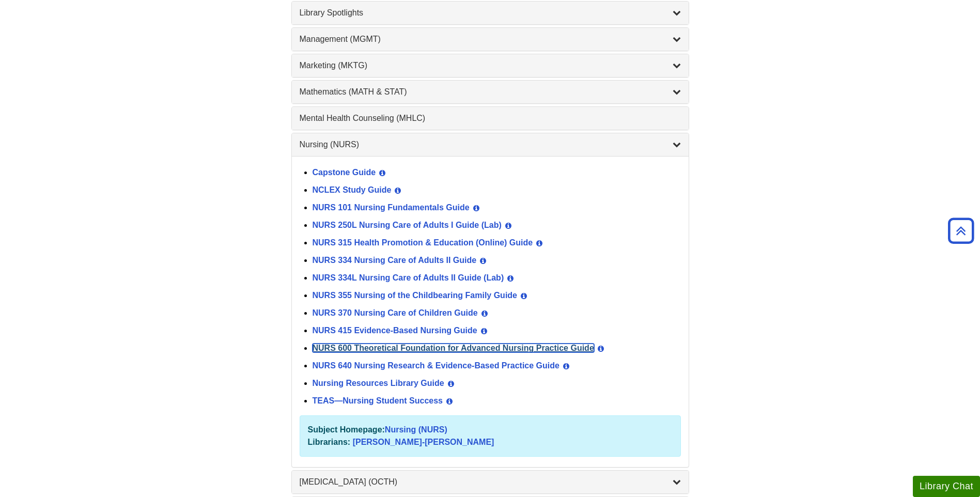 The image size is (980, 497). Describe the element at coordinates (378, 383) in the screenshot. I see `a: Nursing Resources Library Guide` at that location.